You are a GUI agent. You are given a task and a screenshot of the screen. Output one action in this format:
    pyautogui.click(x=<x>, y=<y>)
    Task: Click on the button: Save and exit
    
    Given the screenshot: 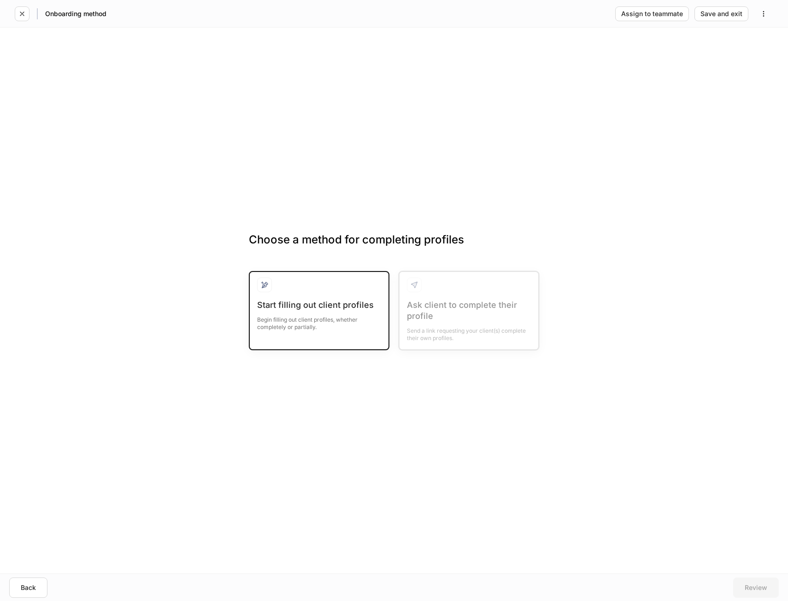 What is the action you would take?
    pyautogui.click(x=721, y=14)
    